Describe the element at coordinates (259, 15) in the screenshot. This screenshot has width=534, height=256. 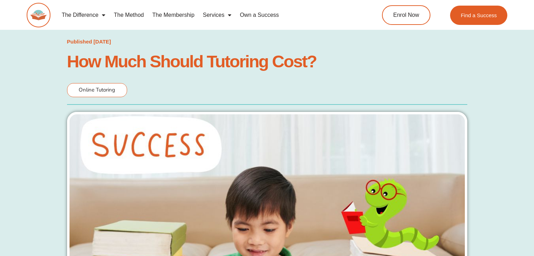
I see `a: Own a Success` at that location.